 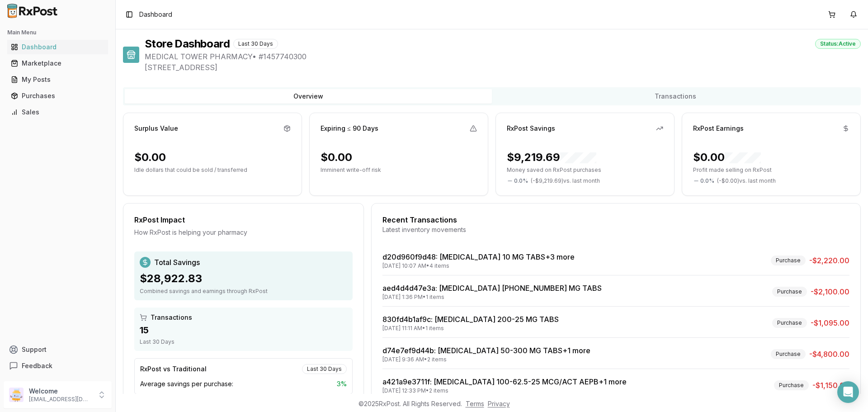 I want to click on div: RxPost Impact, so click(x=244, y=220).